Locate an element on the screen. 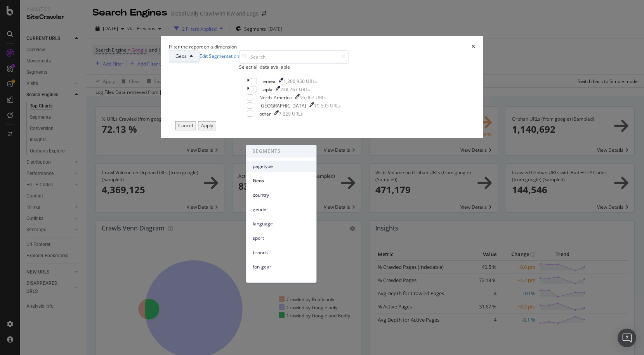 This screenshot has height=355, width=644. div: Apply is located at coordinates (207, 125).